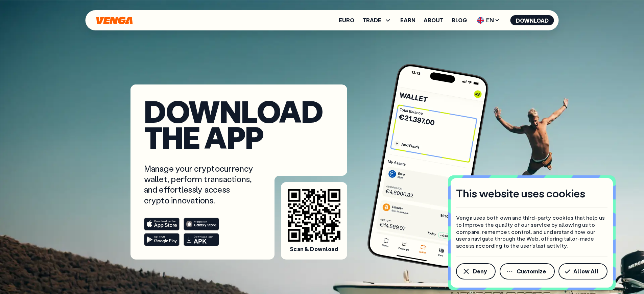 Image resolution: width=644 pixels, height=294 pixels. Describe the element at coordinates (531, 271) in the screenshot. I see `span: Customize` at that location.